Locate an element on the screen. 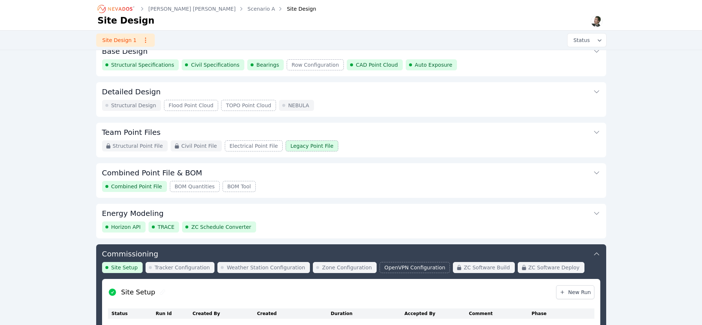 This screenshot has height=325, width=702. a: Scenario A is located at coordinates (261, 9).